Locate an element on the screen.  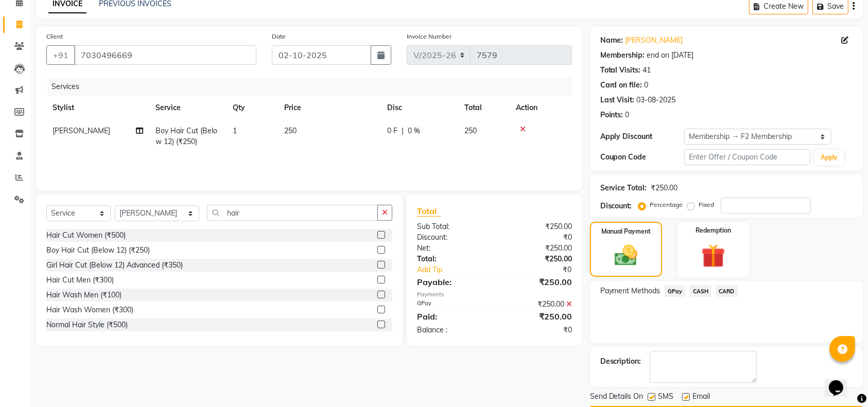
div: 03-08-2025 is located at coordinates (657, 100).